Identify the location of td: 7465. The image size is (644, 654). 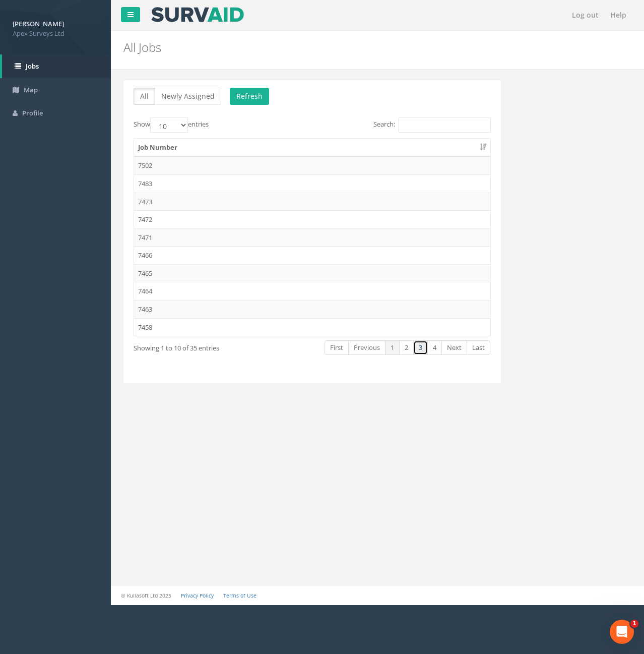
(312, 273).